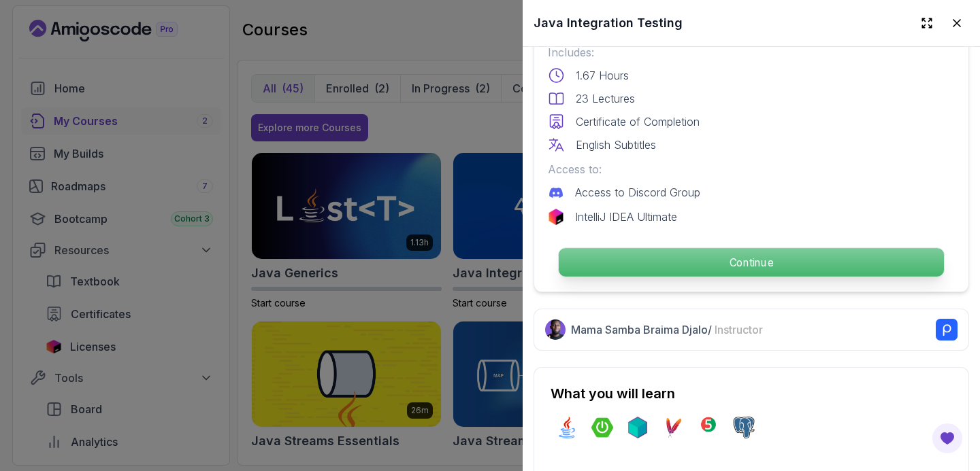 This screenshot has height=471, width=980. What do you see at coordinates (751, 52) in the screenshot?
I see `p: Includes:` at bounding box center [751, 52].